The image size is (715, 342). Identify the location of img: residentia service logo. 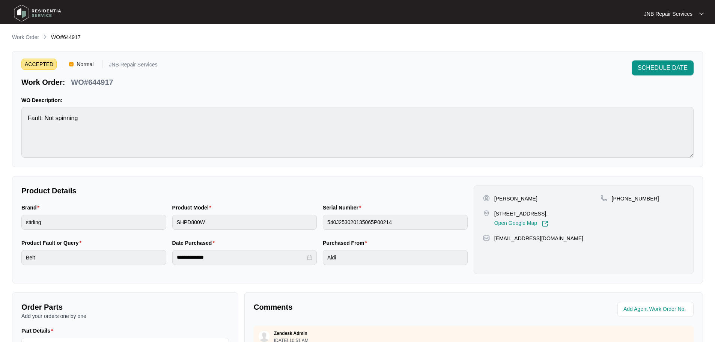
(38, 13).